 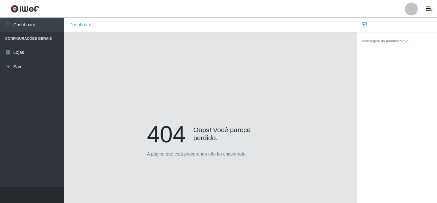 I want to click on p: A página que está procurando não foi encontrada., so click(x=197, y=154).